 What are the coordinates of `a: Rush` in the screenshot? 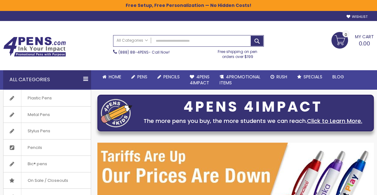 It's located at (278, 77).